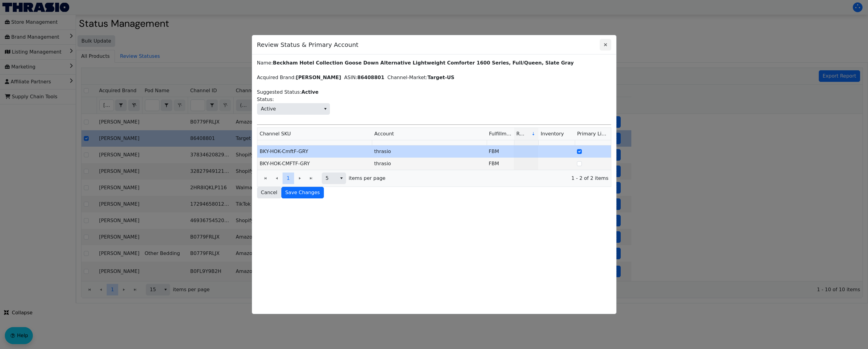 Image resolution: width=868 pixels, height=349 pixels. Describe the element at coordinates (276, 134) in the screenshot. I see `span: Channel SKU` at that location.